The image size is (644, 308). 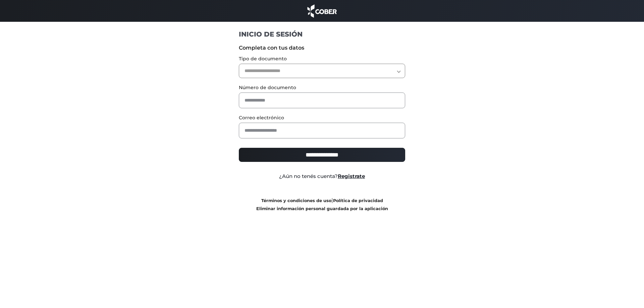 What do you see at coordinates (322, 118) in the screenshot?
I see `label: Correo electrónico` at bounding box center [322, 118].